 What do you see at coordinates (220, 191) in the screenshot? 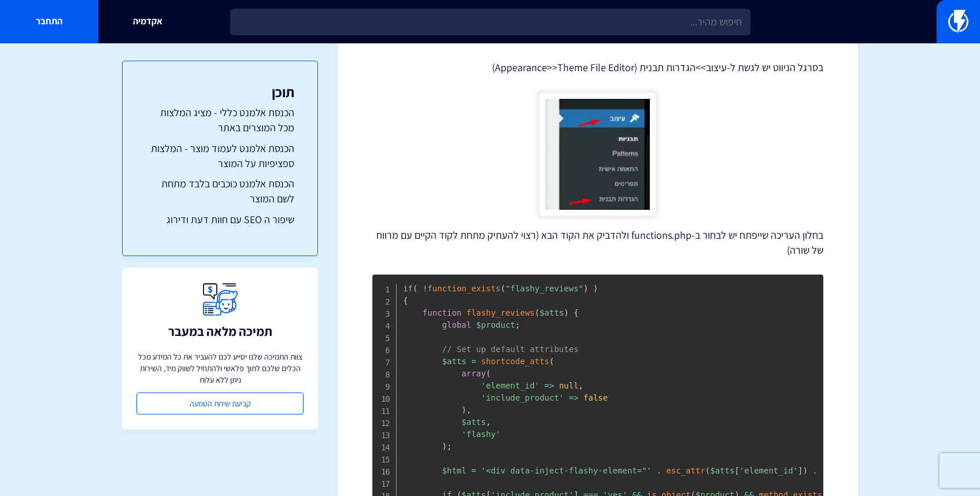
I see `a: הכנסת אלמנט כוכבים בלבד מתחת לשם המוצר` at bounding box center [220, 191].